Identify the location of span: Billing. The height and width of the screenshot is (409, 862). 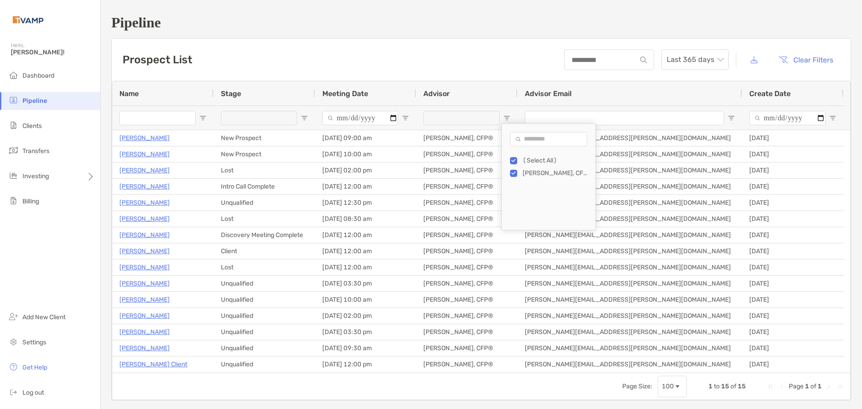
(31, 201).